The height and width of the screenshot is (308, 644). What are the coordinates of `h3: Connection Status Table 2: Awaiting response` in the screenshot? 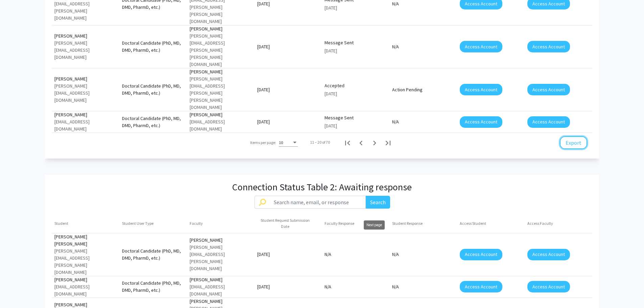 It's located at (321, 187).